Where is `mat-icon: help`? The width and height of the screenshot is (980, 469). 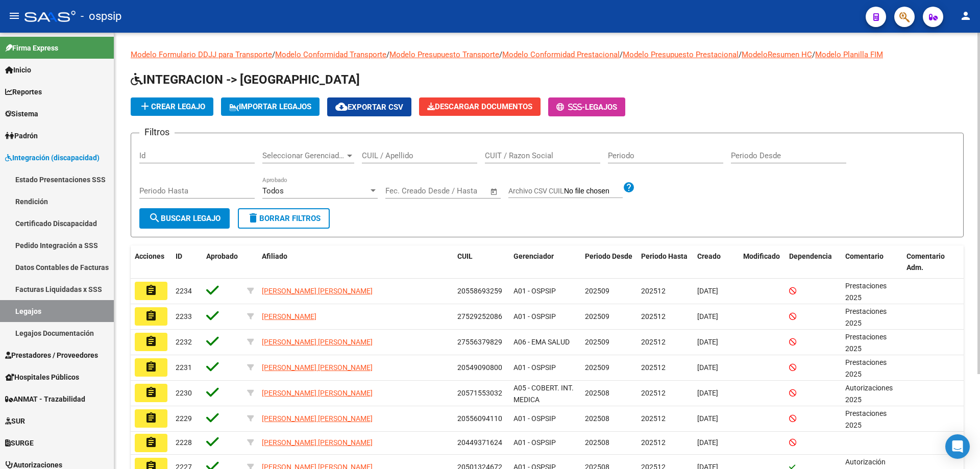 mat-icon: help is located at coordinates (629, 187).